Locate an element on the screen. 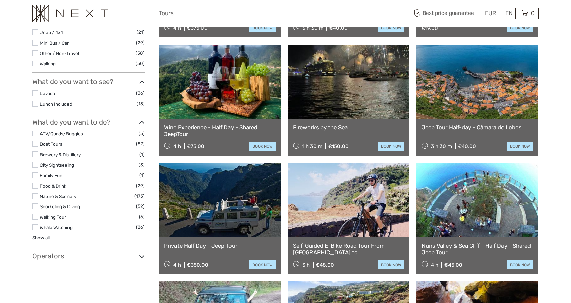 This screenshot has width=571, height=303. div: €48.00 is located at coordinates (325, 265).